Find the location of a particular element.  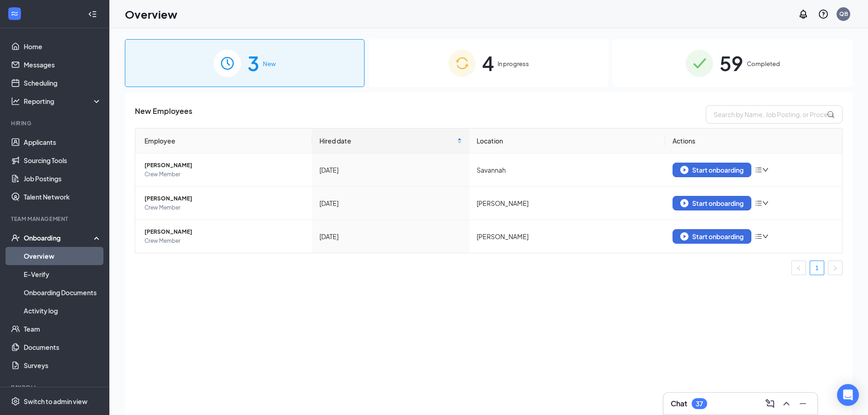

a: Scheduling is located at coordinates (63, 83).